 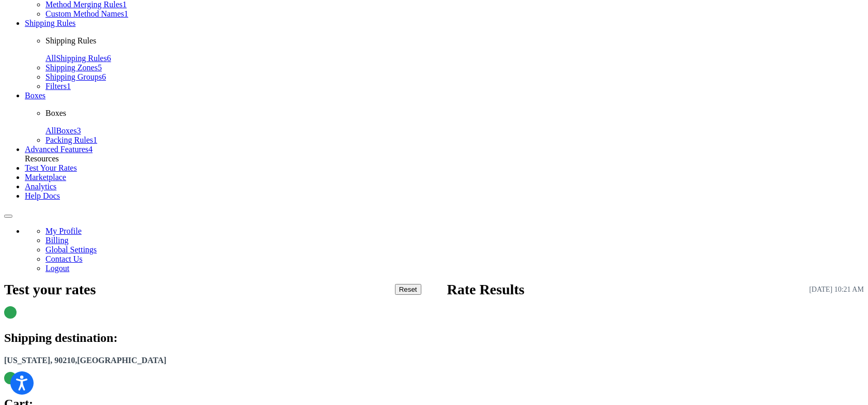 I want to click on span: Shipping Zones, so click(x=71, y=67).